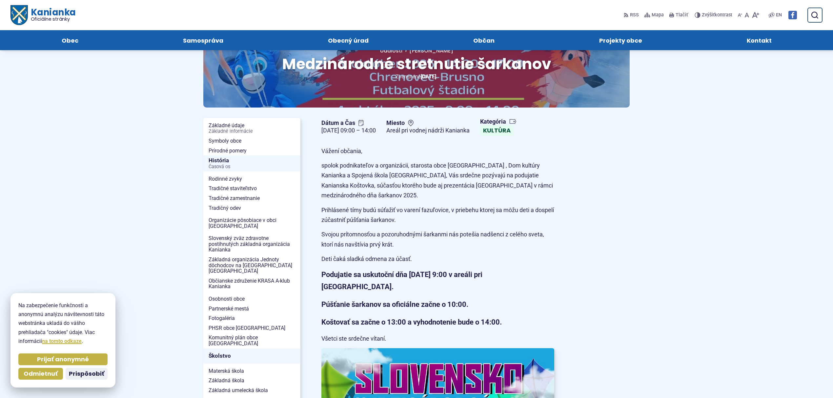  What do you see at coordinates (252, 371) in the screenshot?
I see `span: Materská škola` at bounding box center [252, 371].